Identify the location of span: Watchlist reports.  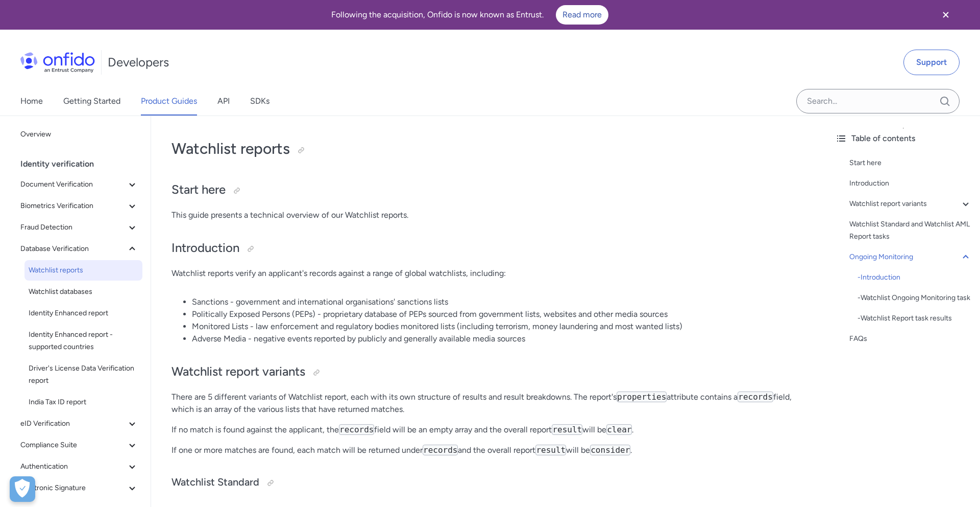
(84, 270).